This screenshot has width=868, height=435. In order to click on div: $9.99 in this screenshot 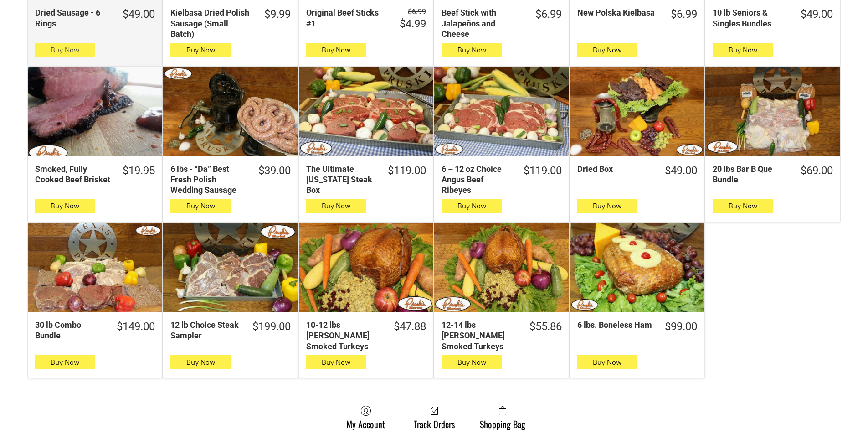, I will do `click(278, 14)`.